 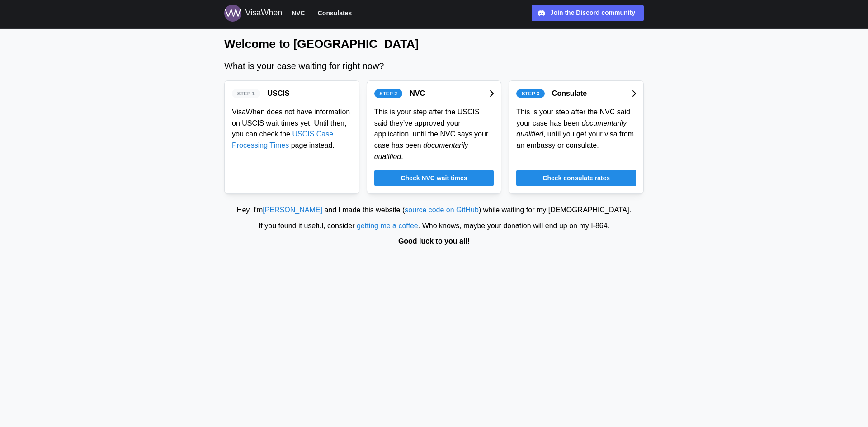 I want to click on button: NVC, so click(x=298, y=13).